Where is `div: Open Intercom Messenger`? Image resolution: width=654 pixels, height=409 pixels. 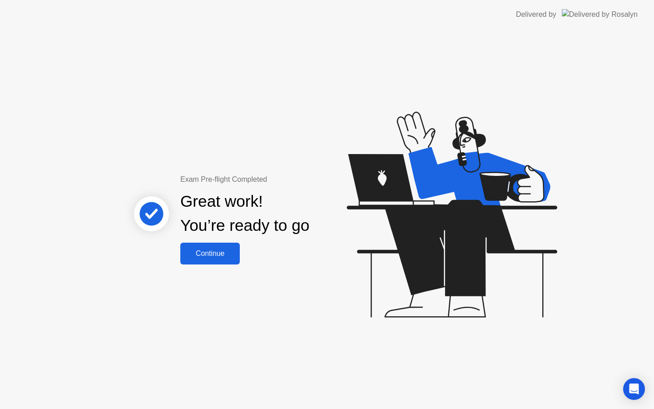
div: Open Intercom Messenger is located at coordinates (634, 389).